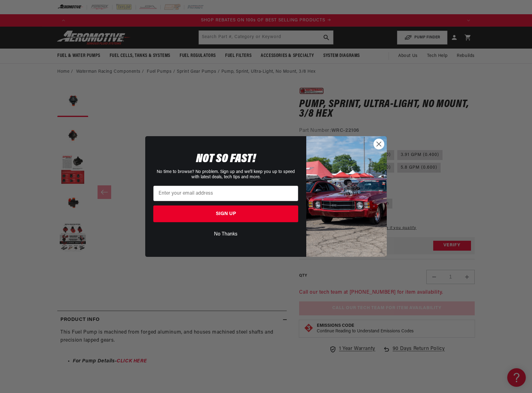 The height and width of the screenshot is (393, 532). Describe the element at coordinates (226, 193) in the screenshot. I see `input: Enter your email address` at that location.